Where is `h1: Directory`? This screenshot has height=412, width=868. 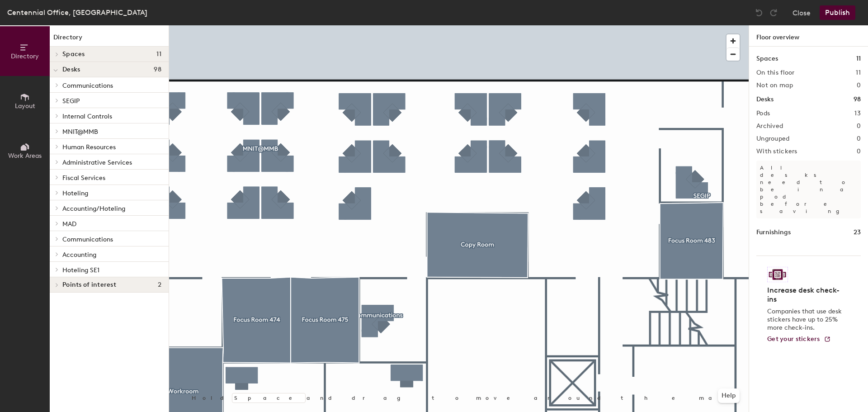 h1: Directory is located at coordinates (109, 40).